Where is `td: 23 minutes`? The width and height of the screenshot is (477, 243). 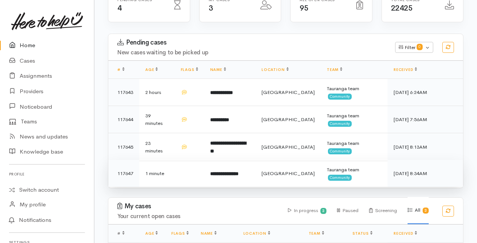 td: 23 minutes is located at coordinates (157, 147).